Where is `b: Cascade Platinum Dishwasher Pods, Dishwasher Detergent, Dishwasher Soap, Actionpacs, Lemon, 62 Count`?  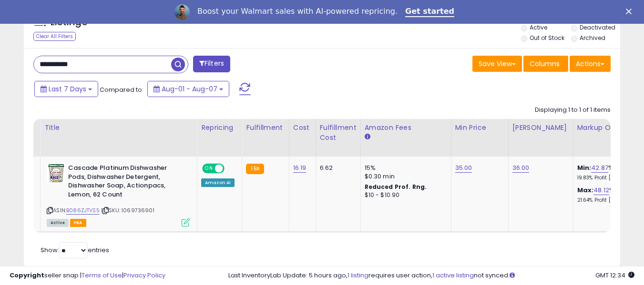
b: Cascade Platinum Dishwasher Pods, Dishwasher Detergent, Dishwasher Soap, Actionpacs, Lemon, 62 Count is located at coordinates (126, 182).